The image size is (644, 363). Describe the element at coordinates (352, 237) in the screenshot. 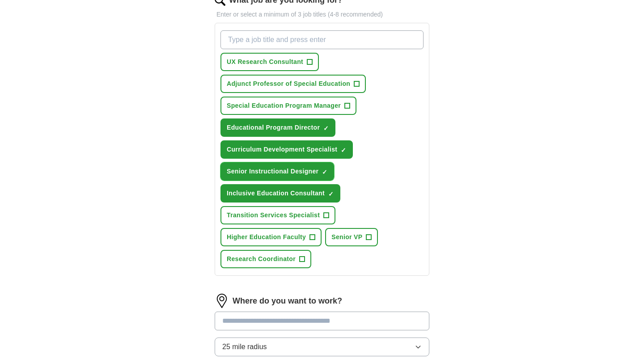

I see `button: Senior VP` at that location.